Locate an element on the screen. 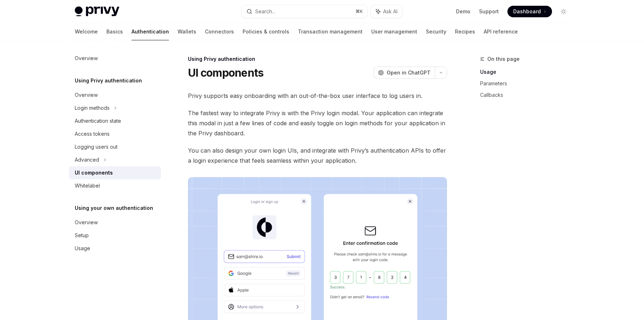 Image resolution: width=644 pixels, height=320 pixels. a: Support is located at coordinates (489, 12).